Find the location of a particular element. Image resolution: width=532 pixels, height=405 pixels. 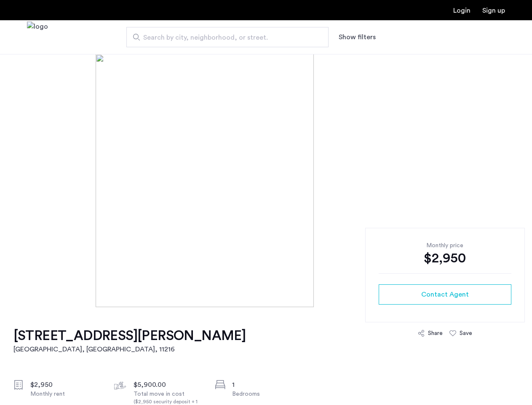

input: Apartment Search is located at coordinates (227, 37).